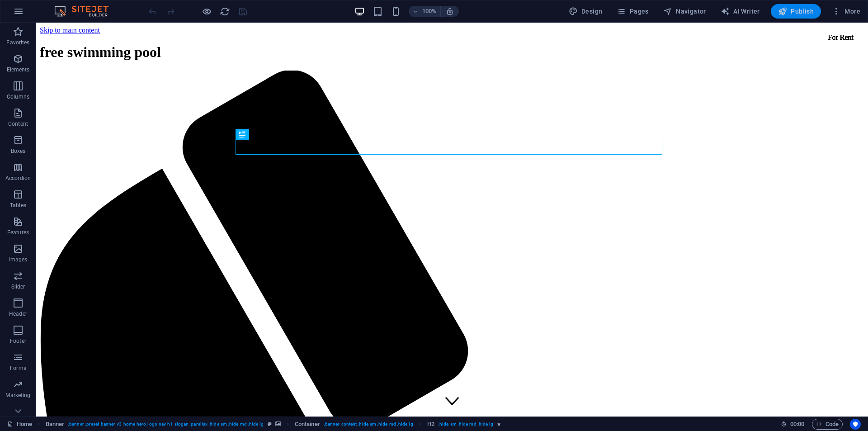 This screenshot has height=431, width=868. I want to click on p: Forms, so click(18, 368).